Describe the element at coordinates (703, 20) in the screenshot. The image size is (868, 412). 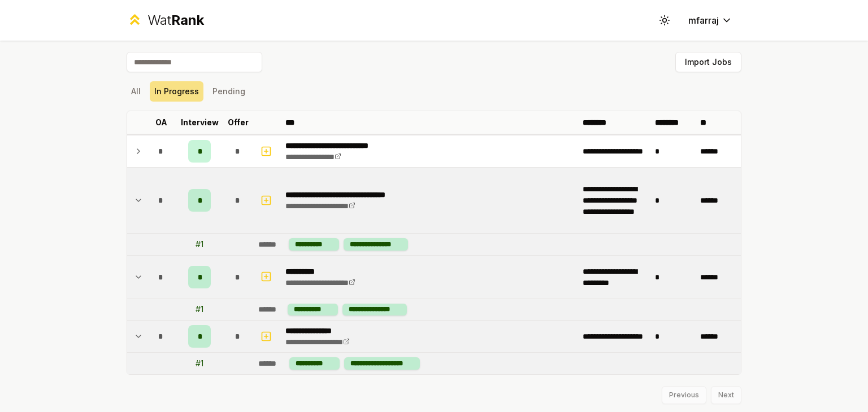
I see `span: mfarraj` at that location.